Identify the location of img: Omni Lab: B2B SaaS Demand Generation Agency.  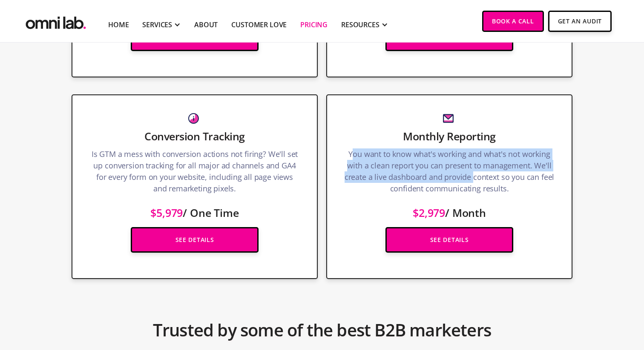
(56, 20).